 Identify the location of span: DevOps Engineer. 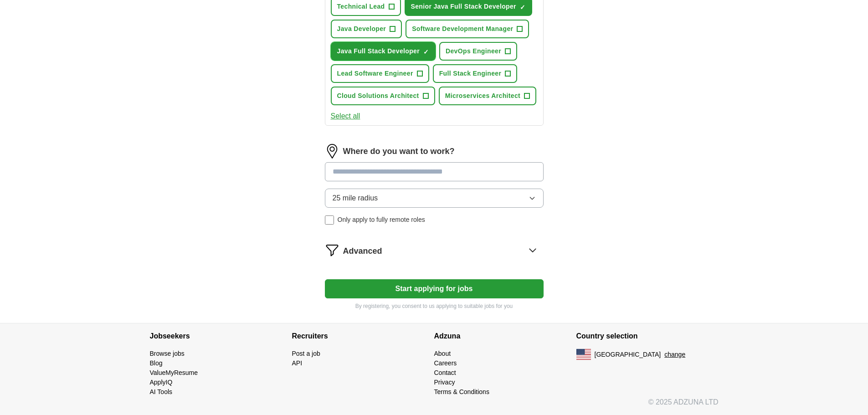
(473, 51).